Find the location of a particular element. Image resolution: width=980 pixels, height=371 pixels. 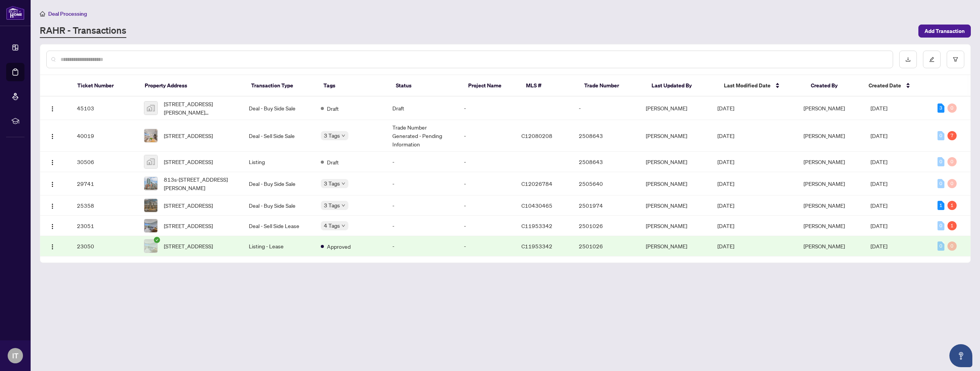

span: Created Date is located at coordinates (884, 86).